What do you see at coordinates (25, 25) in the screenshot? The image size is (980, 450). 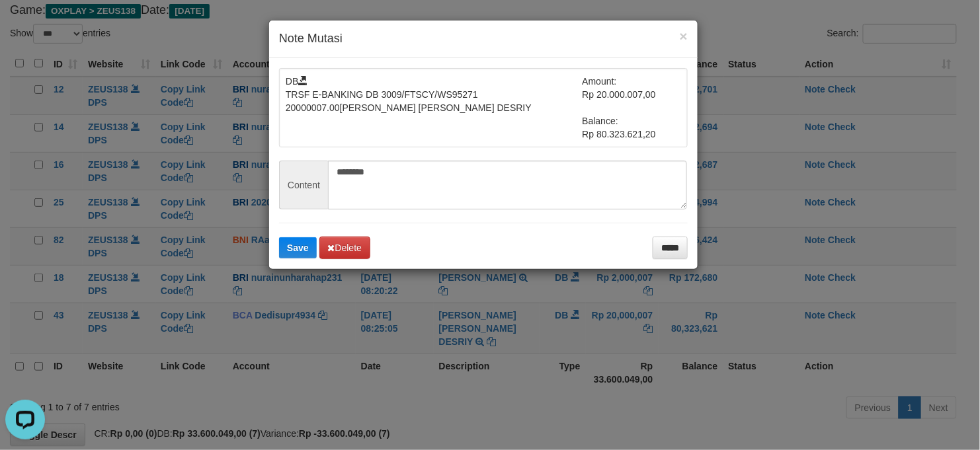 I see `button: Open LiveChat chat widget` at bounding box center [25, 25].